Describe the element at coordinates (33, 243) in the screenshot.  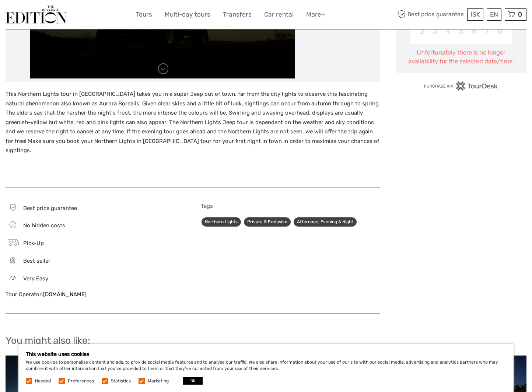
I see `span: Pick-Up` at that location.